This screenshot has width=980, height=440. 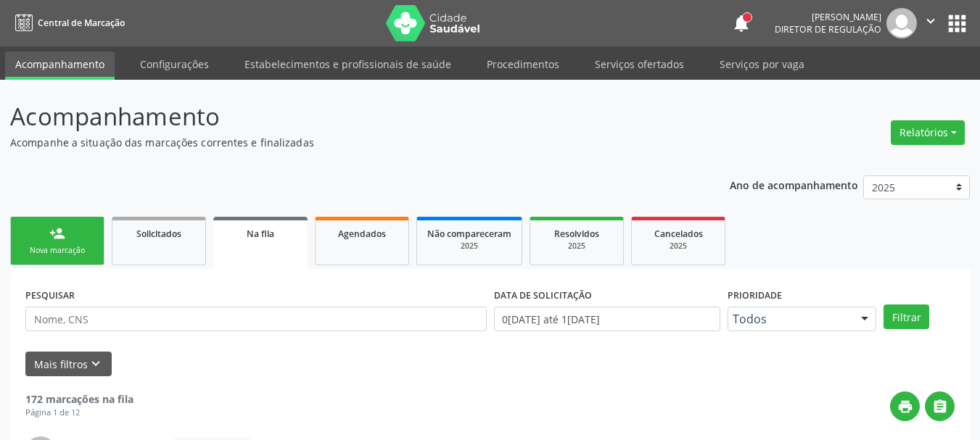 What do you see at coordinates (82, 22) in the screenshot?
I see `span: Central de Marcação` at bounding box center [82, 22].